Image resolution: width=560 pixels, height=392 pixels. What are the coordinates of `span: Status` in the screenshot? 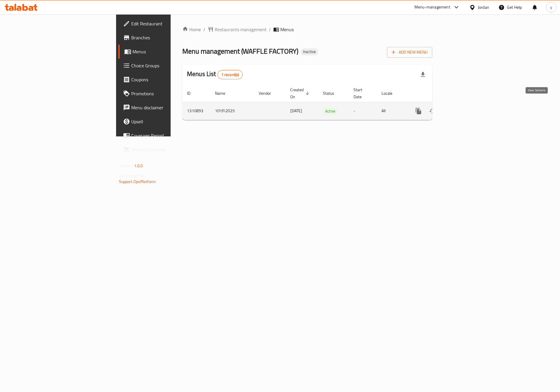 It's located at (332, 93).